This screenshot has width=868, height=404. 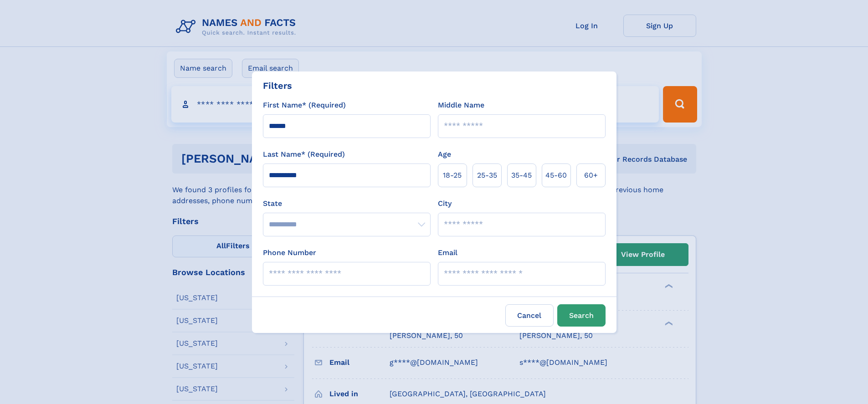 I want to click on span: 60+, so click(x=591, y=175).